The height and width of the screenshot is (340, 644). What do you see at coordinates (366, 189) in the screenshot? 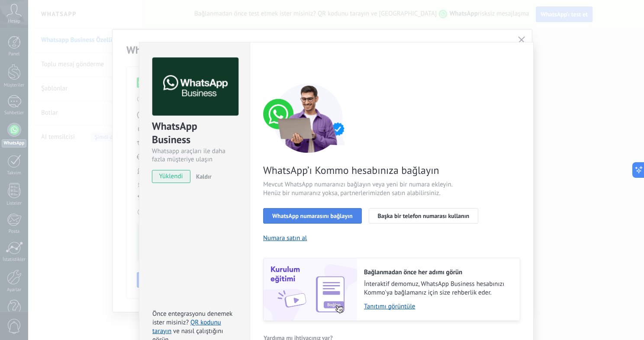
I see `span: Mevcut WhatsApp numaranızı bağlayın veya yeni bir numara ekleyin. Henüz bir numaranız yoksa, part...` at bounding box center [366, 189].